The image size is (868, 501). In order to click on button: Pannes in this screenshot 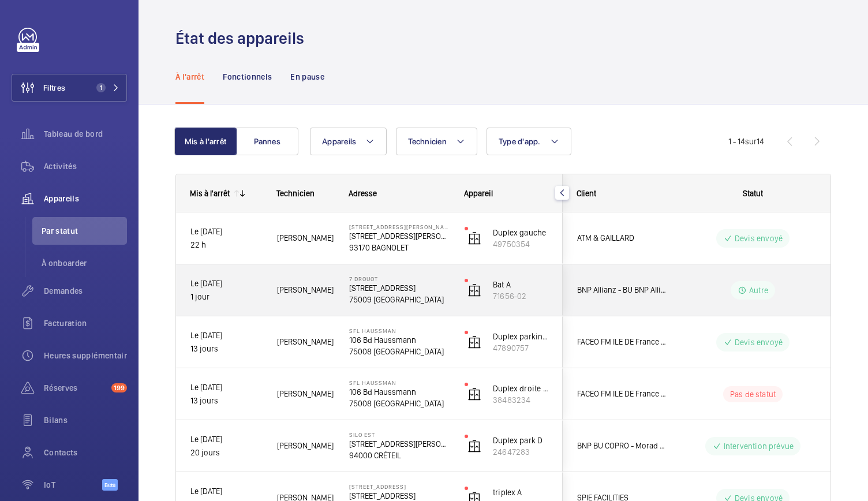, I will do `click(267, 142)`.